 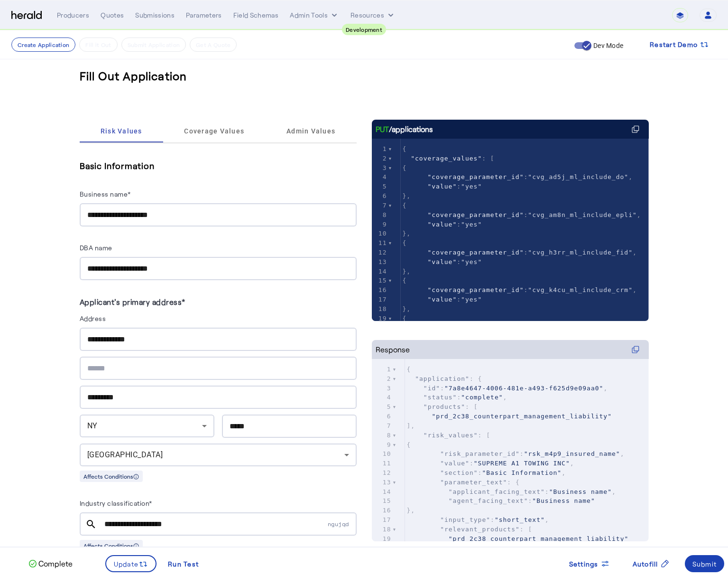 I want to click on span: PUT, so click(x=382, y=129).